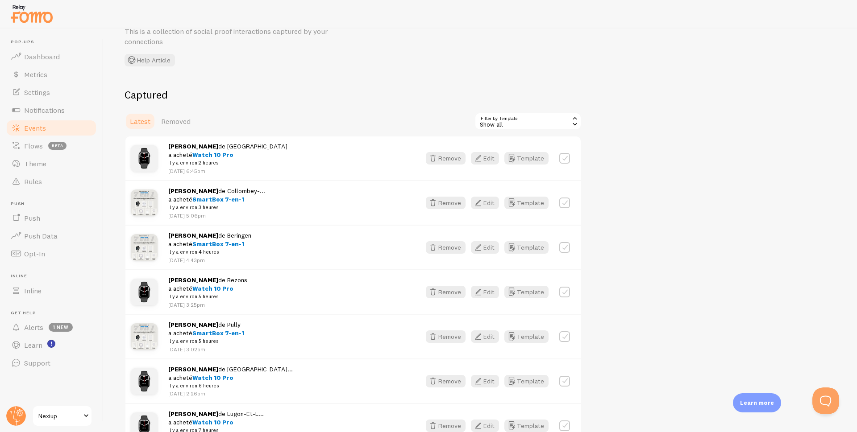 This screenshot has height=432, width=857. What do you see at coordinates (232, 37) in the screenshot?
I see `p: This is a collection of social proof interactions captured by your connections` at bounding box center [232, 37].